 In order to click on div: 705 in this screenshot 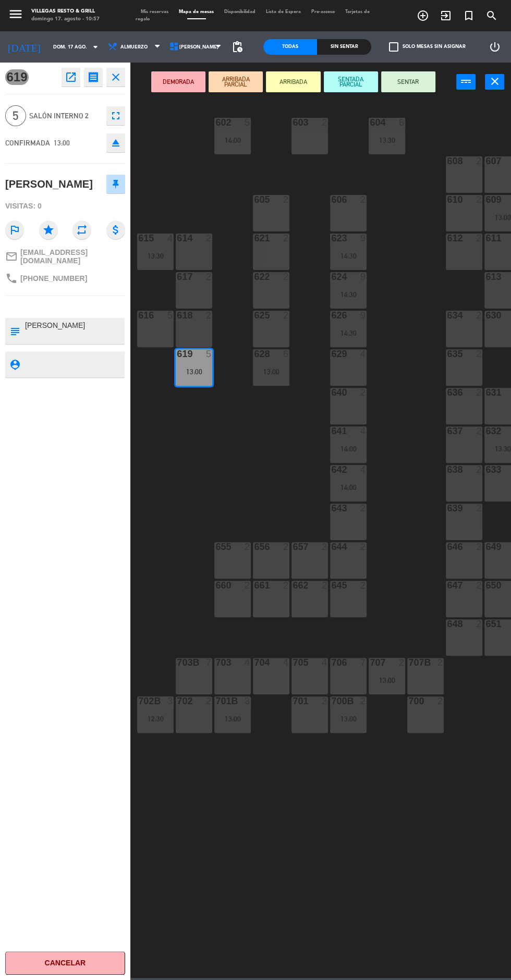, I will do `click(293, 663)`.